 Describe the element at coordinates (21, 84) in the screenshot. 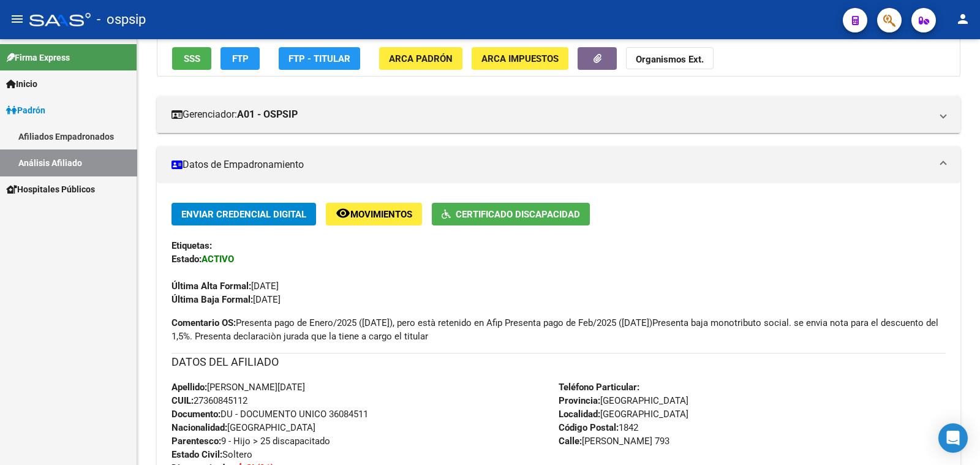

I see `span: Inicio` at that location.